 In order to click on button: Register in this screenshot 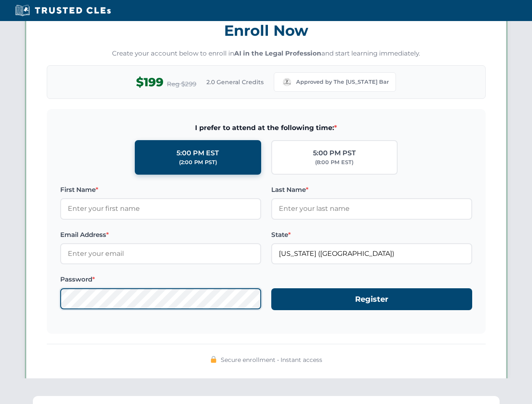, I will do `click(372, 299)`.